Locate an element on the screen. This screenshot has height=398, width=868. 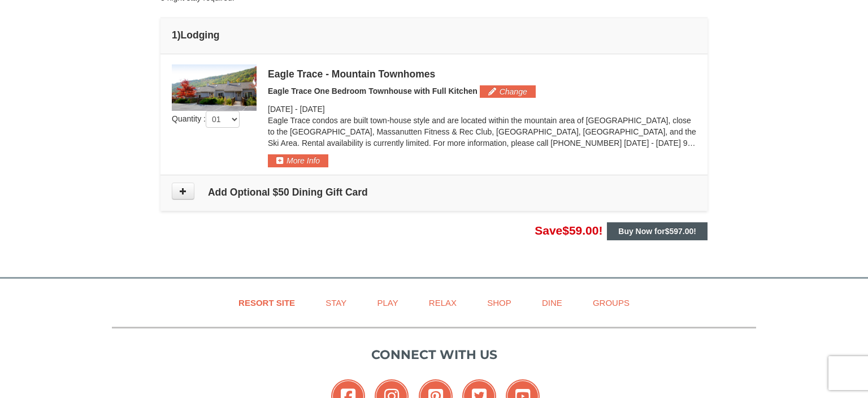
strong: Buy Now for ! is located at coordinates (657, 231).